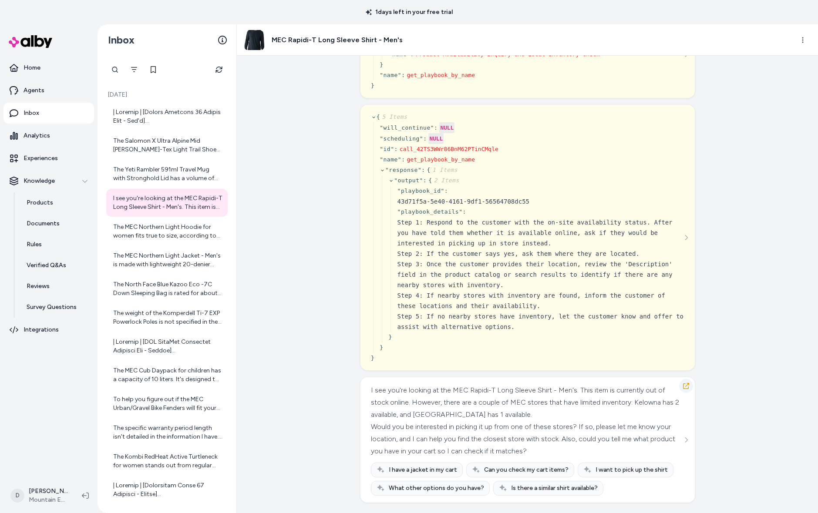 This screenshot has height=513, width=818. I want to click on p: Products, so click(40, 203).